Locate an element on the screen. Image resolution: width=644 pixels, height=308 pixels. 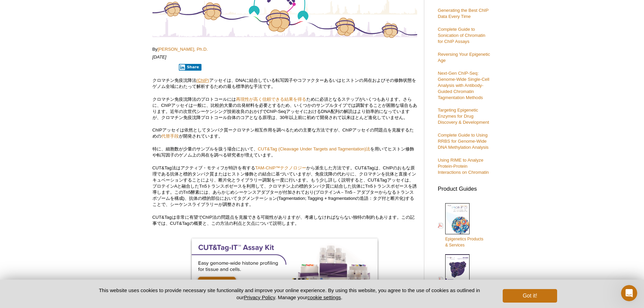
a: Using RIME to Analyze Protein-Protein Interactions on Chromatin is located at coordinates (463, 166).